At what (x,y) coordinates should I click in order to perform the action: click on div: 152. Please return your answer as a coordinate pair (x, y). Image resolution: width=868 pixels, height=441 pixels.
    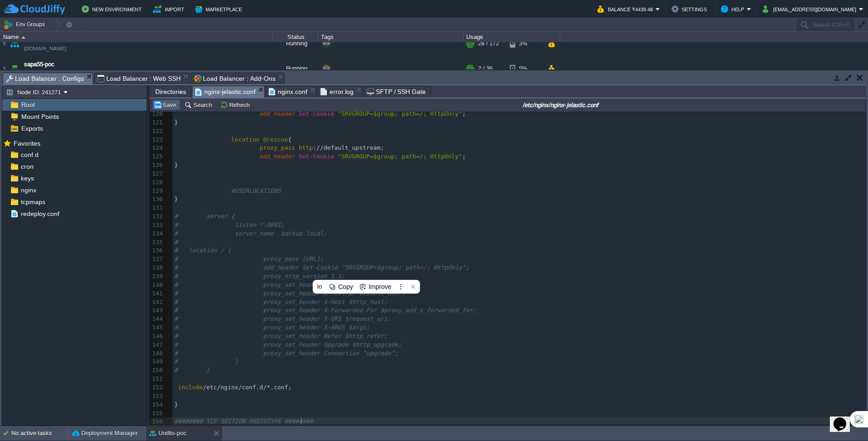
    Looking at the image, I should click on (157, 387).